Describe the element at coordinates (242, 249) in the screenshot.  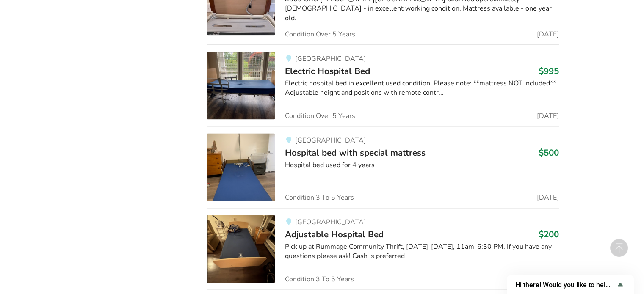
I see `img: bedroom equipment-adjustable hospital bed` at that location.